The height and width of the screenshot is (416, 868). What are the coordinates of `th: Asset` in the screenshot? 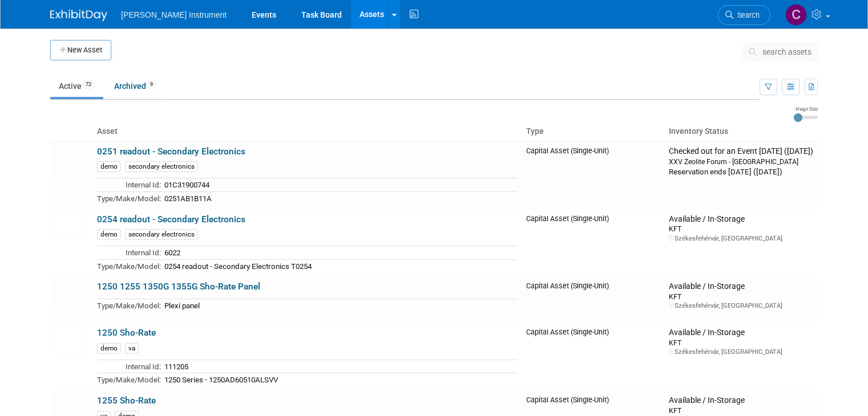 It's located at (307, 132).